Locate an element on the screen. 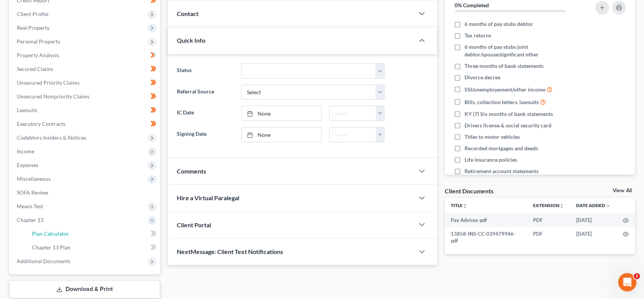  span: Means Test is located at coordinates (30, 206).